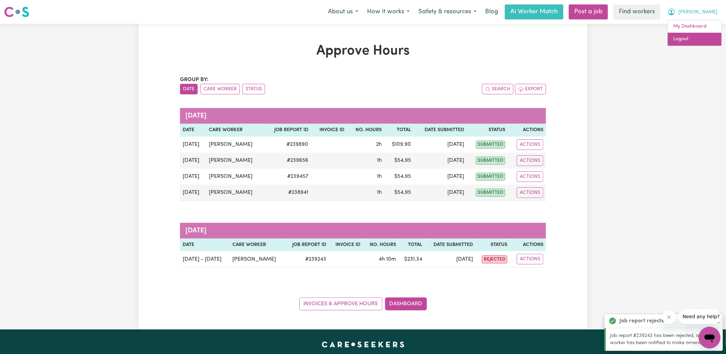 The height and width of the screenshot is (354, 726). Describe the element at coordinates (17, 12) in the screenshot. I see `img: Careseekers logo` at that location.